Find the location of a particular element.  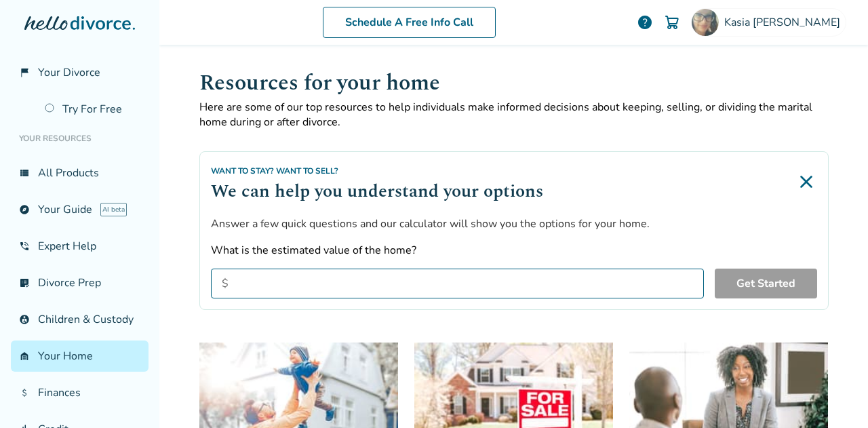

span: attach_money is located at coordinates (25, 393).